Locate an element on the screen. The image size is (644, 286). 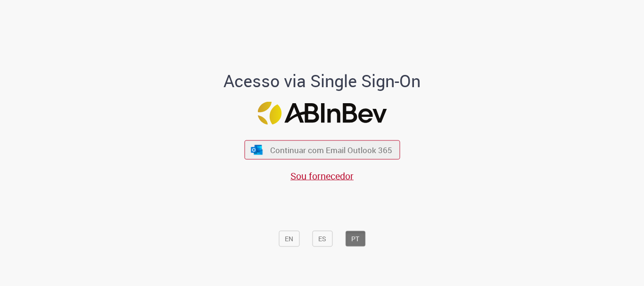
img: ícone Azure/Microsoft 360 is located at coordinates (257, 149).